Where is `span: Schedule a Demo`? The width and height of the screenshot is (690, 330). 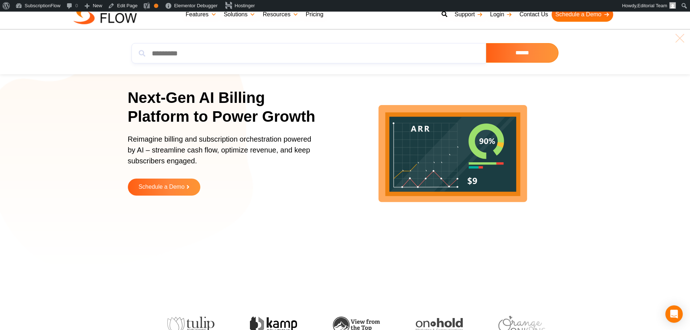 span: Schedule a Demo is located at coordinates (161, 187).